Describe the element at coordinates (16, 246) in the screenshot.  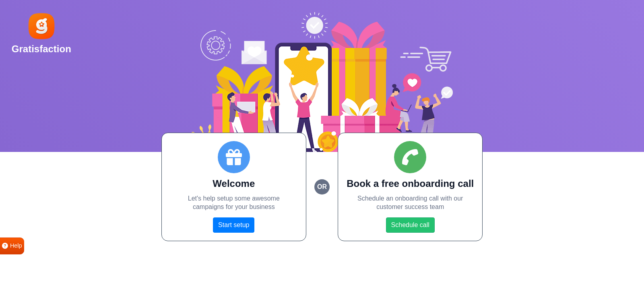
I see `span: Help` at that location.